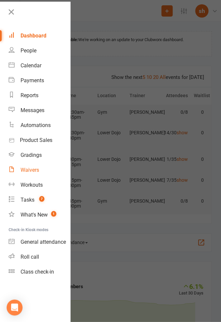 This screenshot has height=322, width=221. What do you see at coordinates (28, 200) in the screenshot?
I see `div: Tasks` at bounding box center [28, 200].